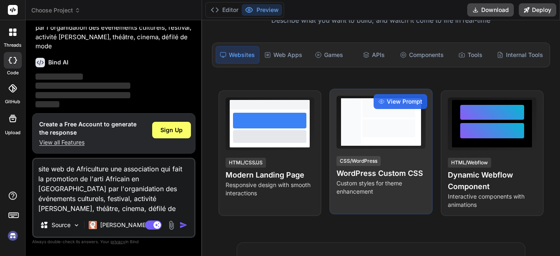  What do you see at coordinates (470, 55) in the screenshot?
I see `div: Tools` at bounding box center [470, 55].